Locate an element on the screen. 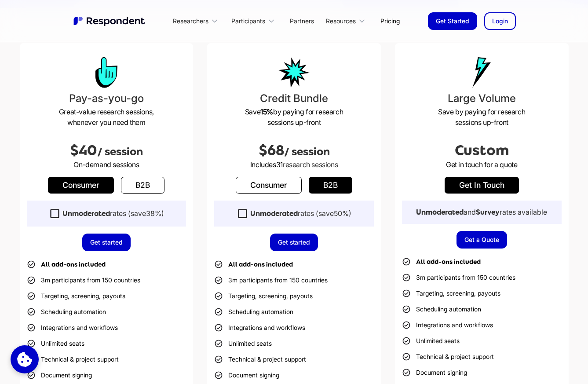 This screenshot has width=588, height=384. span: $40 is located at coordinates (83, 151).